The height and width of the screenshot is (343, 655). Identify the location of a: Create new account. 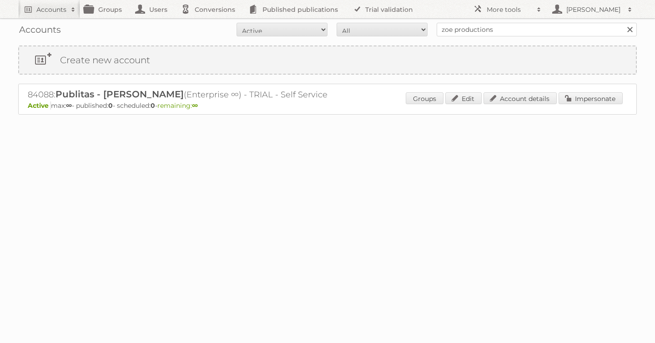
(327, 60).